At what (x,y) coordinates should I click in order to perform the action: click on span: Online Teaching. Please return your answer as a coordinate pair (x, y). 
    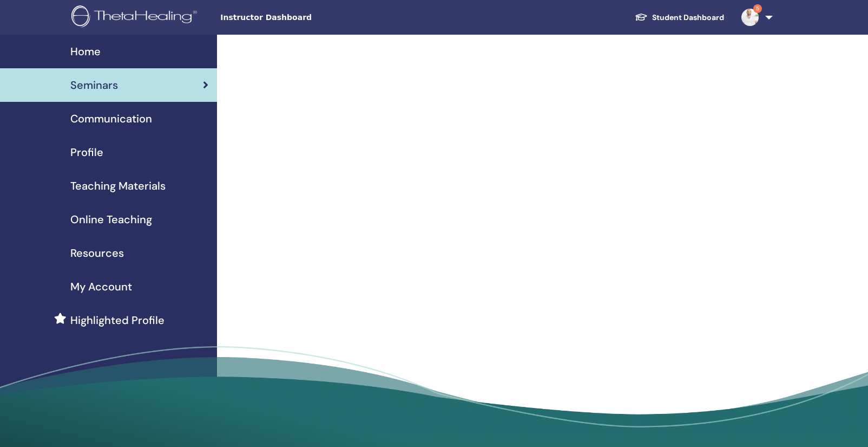
    Looking at the image, I should click on (111, 219).